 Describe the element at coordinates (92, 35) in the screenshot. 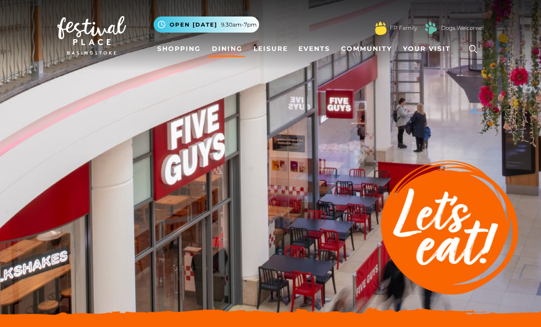

I see `img: Festival Place Logo` at that location.